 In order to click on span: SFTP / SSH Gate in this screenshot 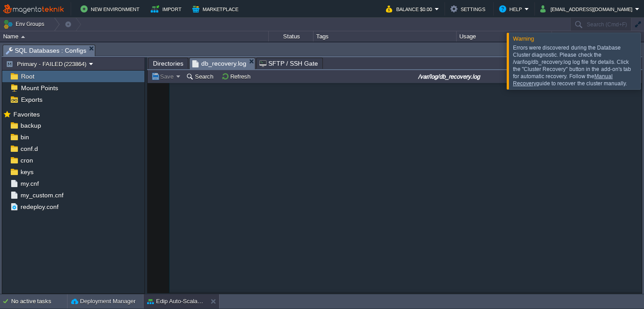, I will do `click(288, 63)`.